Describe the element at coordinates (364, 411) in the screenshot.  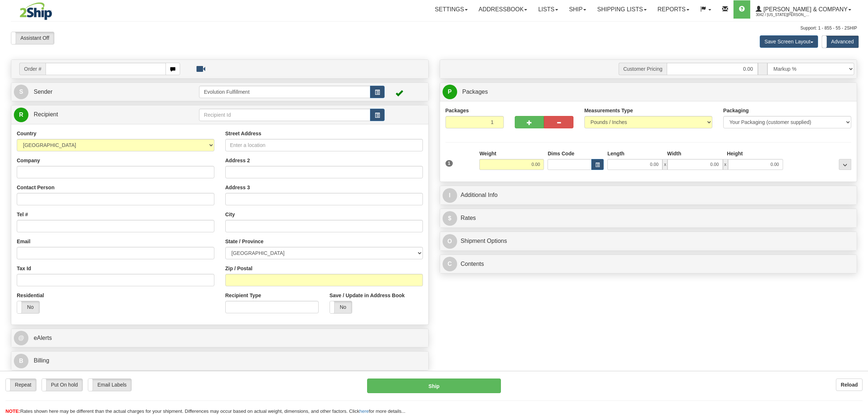
I see `a: here` at that location.